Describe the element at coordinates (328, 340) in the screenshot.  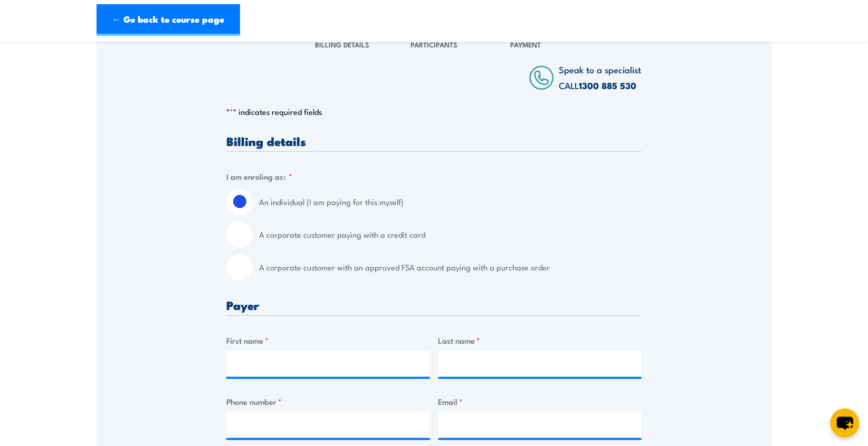
I see `label: First name` at that location.